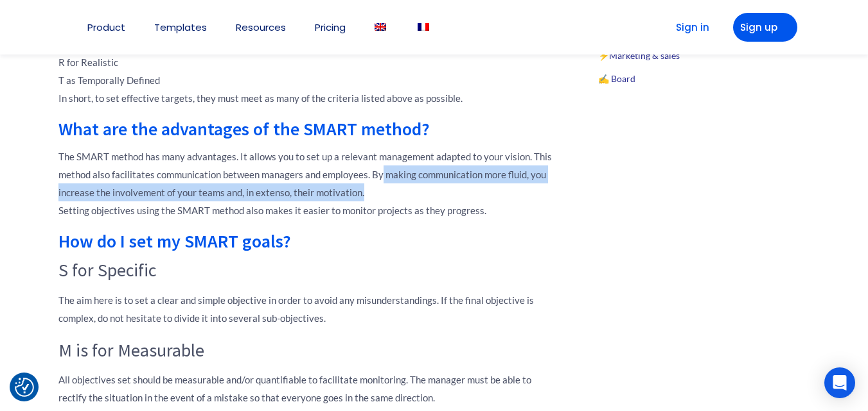  I want to click on h3: S for Specific, so click(305, 270).